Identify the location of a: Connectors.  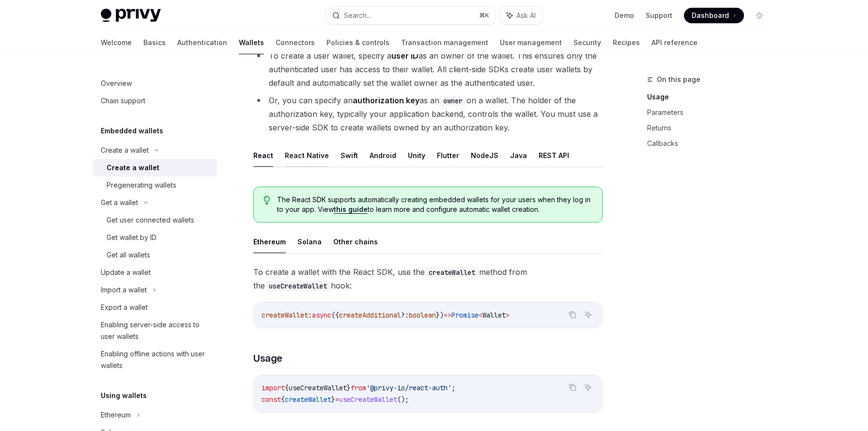
(295, 42).